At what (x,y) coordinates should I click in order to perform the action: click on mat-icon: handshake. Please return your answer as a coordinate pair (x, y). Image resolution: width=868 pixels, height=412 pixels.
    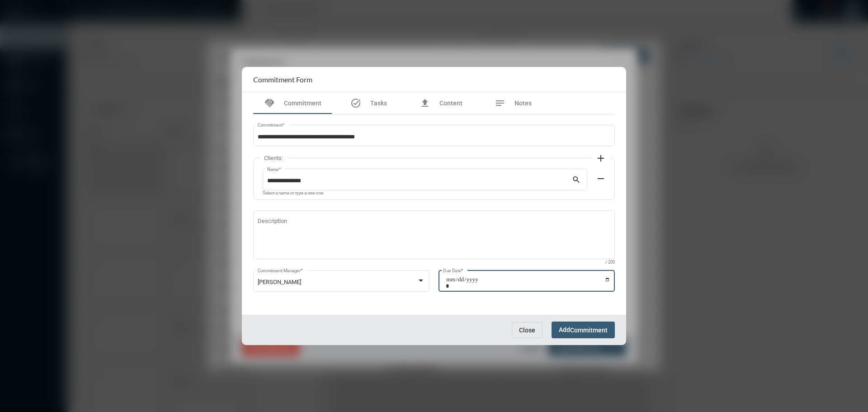
    Looking at the image, I should click on (269, 103).